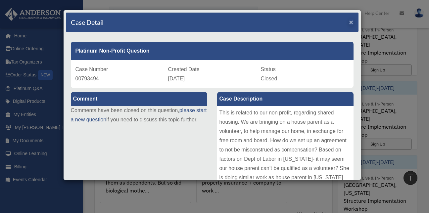 The image size is (429, 213). I want to click on label: Case Description, so click(285, 99).